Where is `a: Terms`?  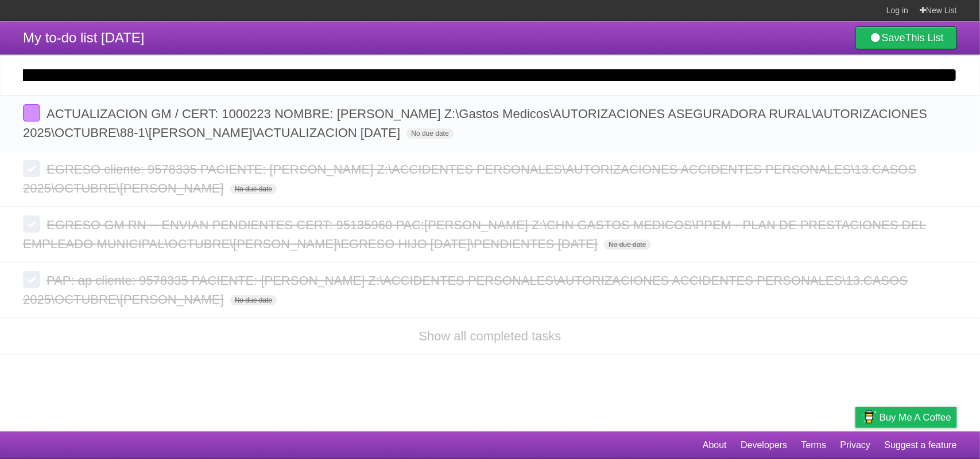 a: Terms is located at coordinates (814, 445).